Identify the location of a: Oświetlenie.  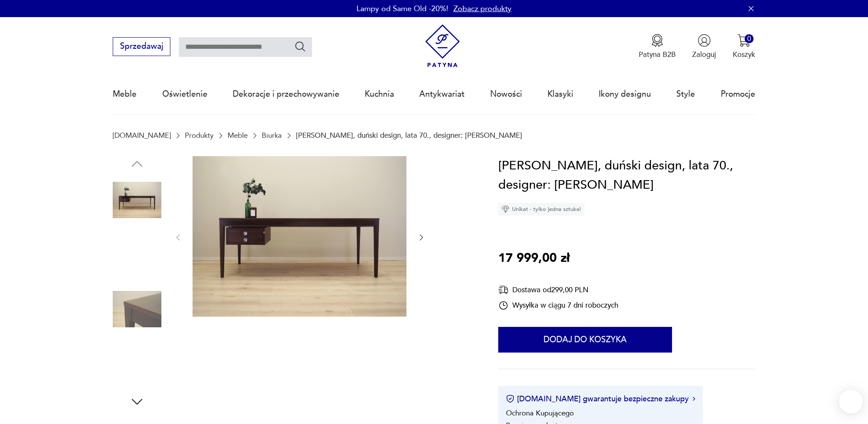
(185, 94).